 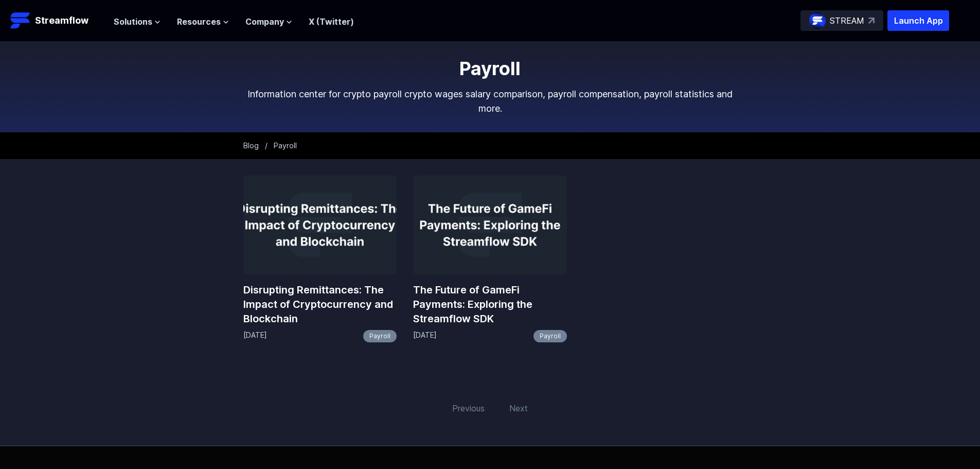 What do you see at coordinates (918, 20) in the screenshot?
I see `a: Launch App` at bounding box center [918, 20].